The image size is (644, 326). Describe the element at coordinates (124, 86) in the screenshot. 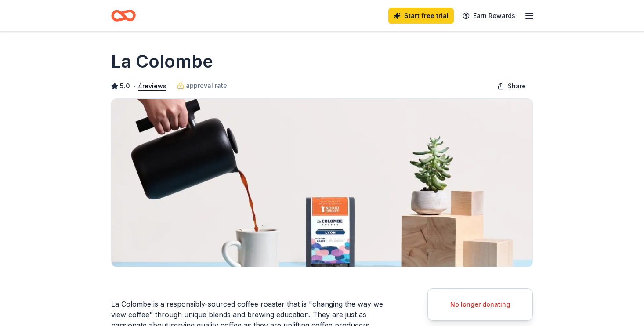

I see `span: 5.0` at that location.